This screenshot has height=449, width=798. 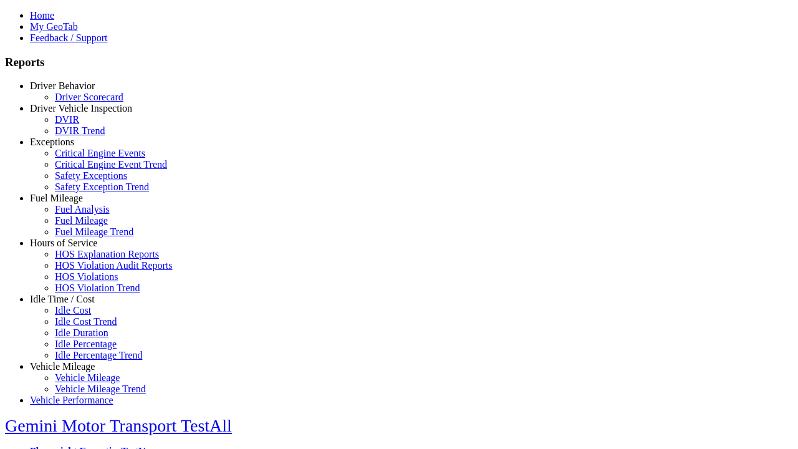 What do you see at coordinates (82, 332) in the screenshot?
I see `a: Idle Duration` at bounding box center [82, 332].